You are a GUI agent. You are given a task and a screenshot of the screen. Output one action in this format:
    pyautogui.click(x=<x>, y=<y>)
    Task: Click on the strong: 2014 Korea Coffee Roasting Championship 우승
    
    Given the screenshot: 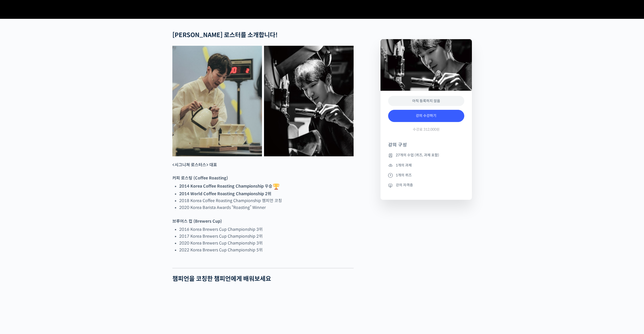 What is the action you would take?
    pyautogui.click(x=230, y=186)
    